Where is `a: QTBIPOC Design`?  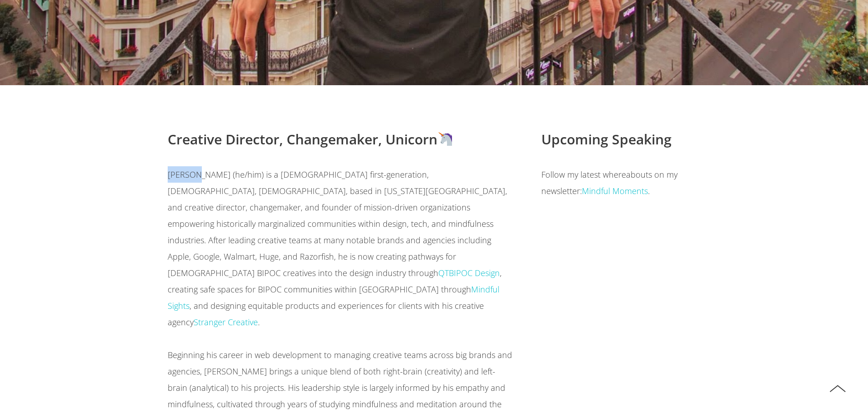
a: QTBIPOC Design is located at coordinates (469, 273).